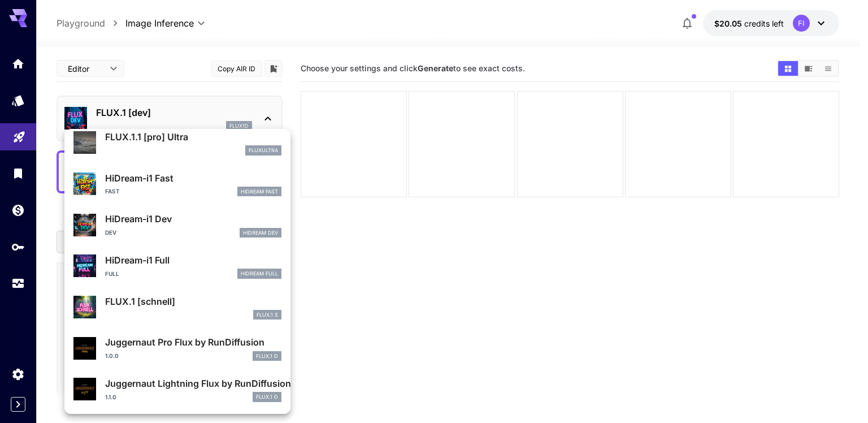 This screenshot has height=423, width=868. What do you see at coordinates (193, 219) in the screenshot?
I see `p: HiDream-i1 Dev` at bounding box center [193, 219].